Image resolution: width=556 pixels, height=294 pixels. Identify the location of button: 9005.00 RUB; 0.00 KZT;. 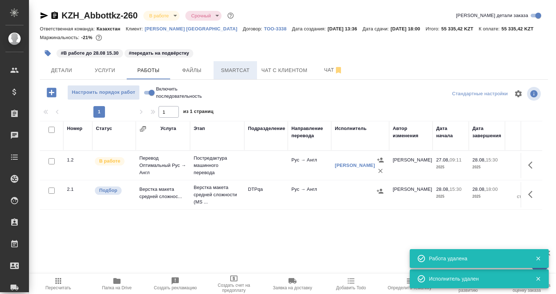
(99, 38).